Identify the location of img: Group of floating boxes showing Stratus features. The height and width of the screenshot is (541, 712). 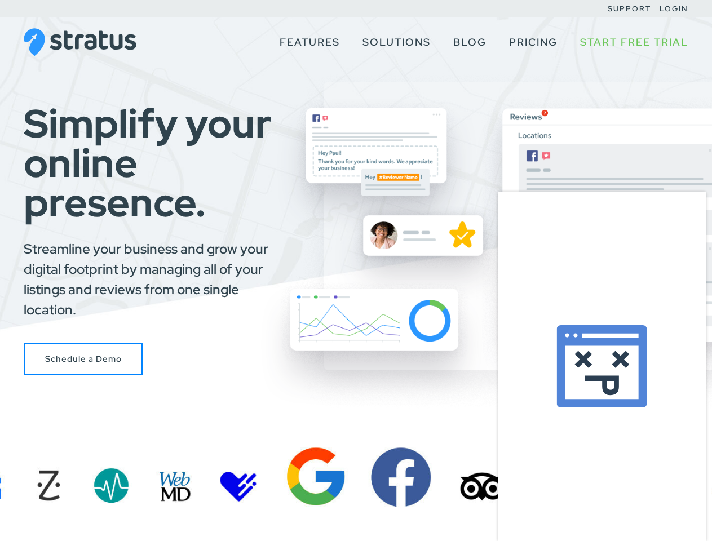
(486, 241).